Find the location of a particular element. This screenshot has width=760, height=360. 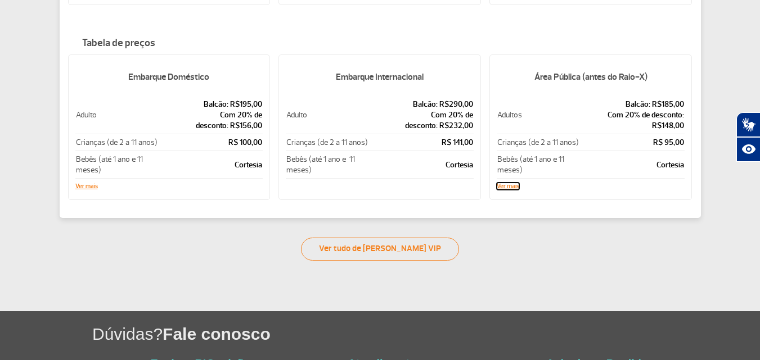

p: Balcão: R$185,00 is located at coordinates (633, 104).